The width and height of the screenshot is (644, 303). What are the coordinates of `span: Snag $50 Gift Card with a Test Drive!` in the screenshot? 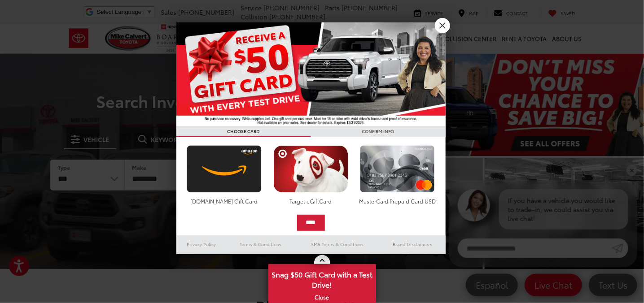 It's located at (322, 279).